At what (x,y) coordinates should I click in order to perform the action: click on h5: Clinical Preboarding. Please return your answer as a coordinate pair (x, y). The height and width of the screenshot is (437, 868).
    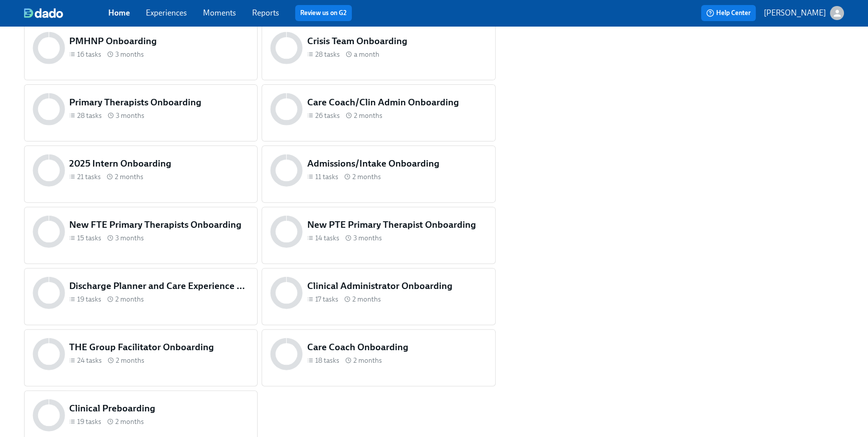
    Looking at the image, I should click on (159, 408).